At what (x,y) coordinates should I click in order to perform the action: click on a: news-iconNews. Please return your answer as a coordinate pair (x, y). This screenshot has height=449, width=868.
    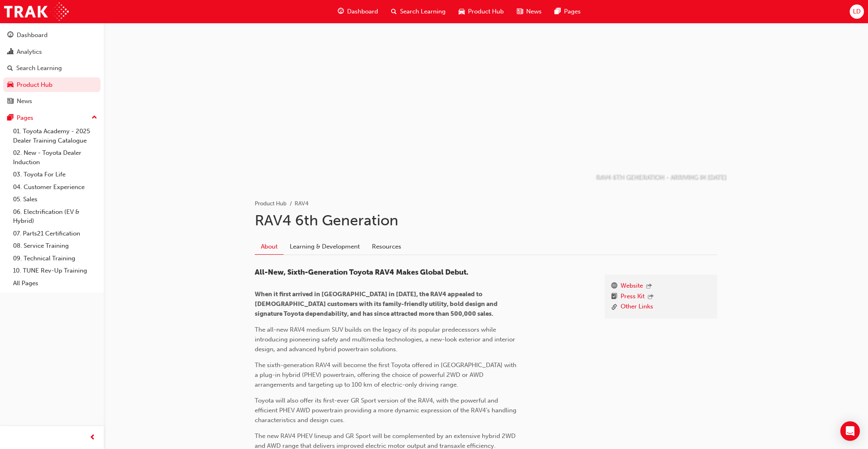
    Looking at the image, I should click on (529, 11).